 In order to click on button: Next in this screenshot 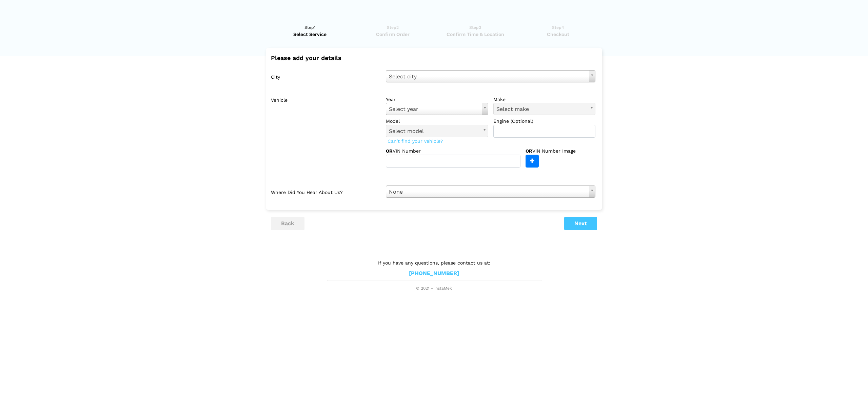, I will do `click(580, 223)`.